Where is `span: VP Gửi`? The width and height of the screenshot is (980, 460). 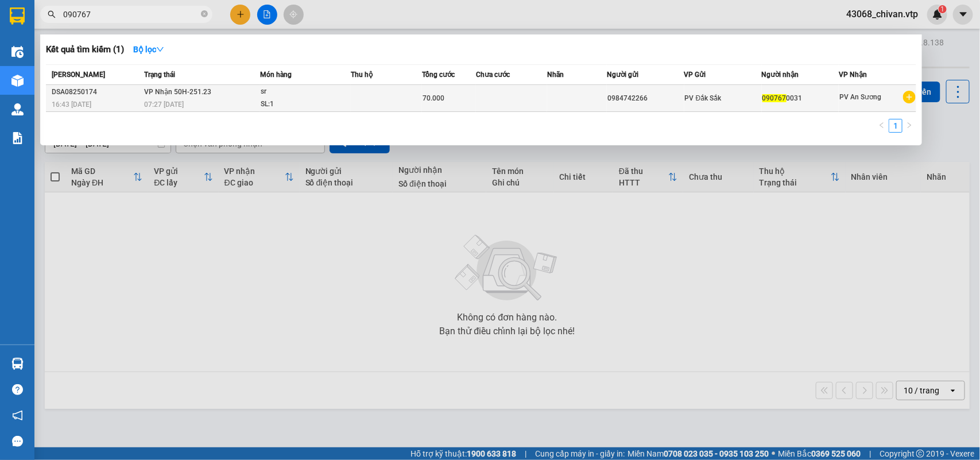
span: VP Gửi is located at coordinates (696, 75).